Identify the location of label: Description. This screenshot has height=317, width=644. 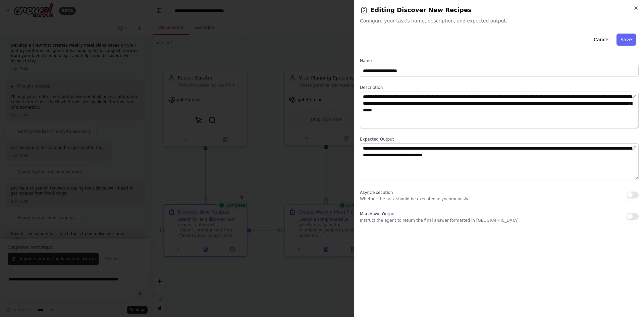
(499, 88).